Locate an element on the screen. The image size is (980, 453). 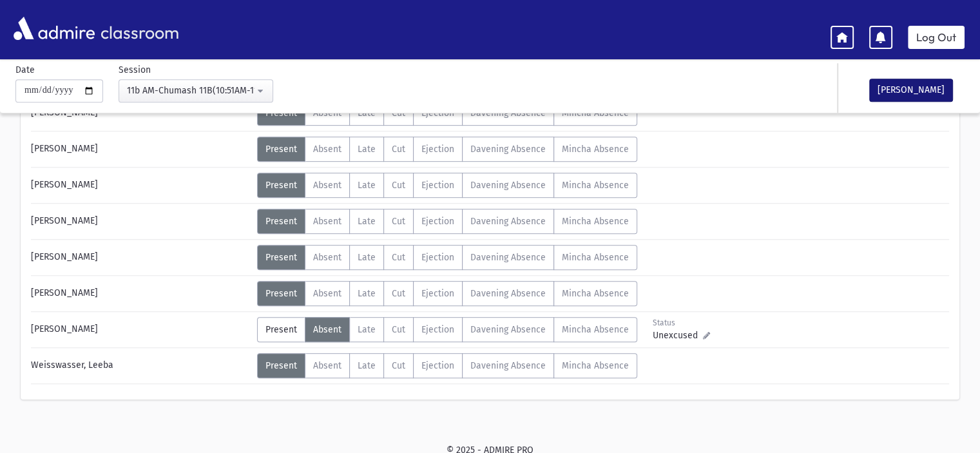
label: Date is located at coordinates (25, 70).